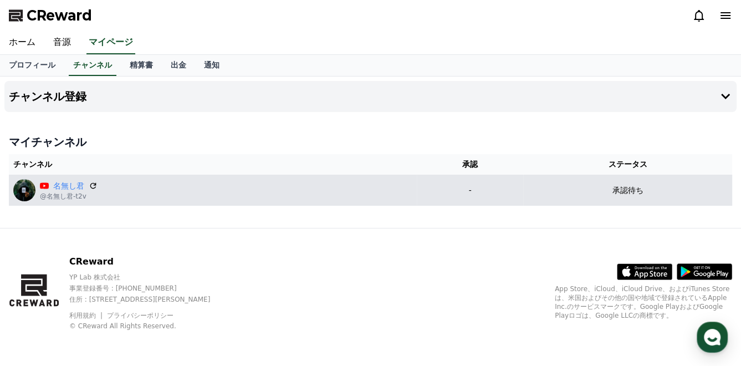 The width and height of the screenshot is (741, 366). I want to click on th: ステータス, so click(628, 164).